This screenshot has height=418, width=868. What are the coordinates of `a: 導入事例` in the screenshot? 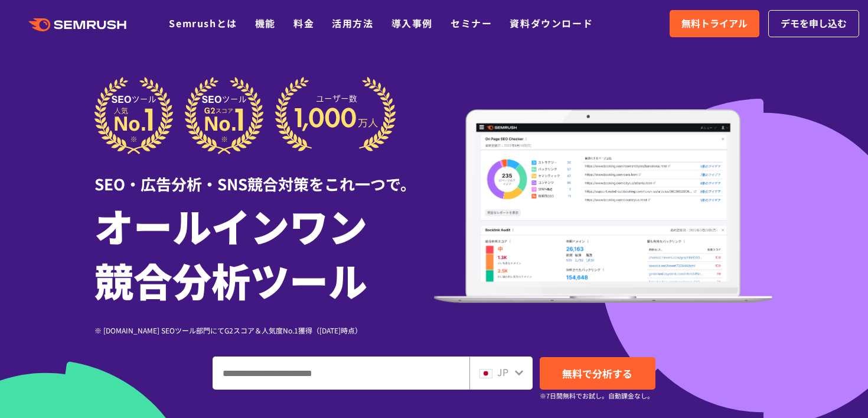 It's located at (412, 23).